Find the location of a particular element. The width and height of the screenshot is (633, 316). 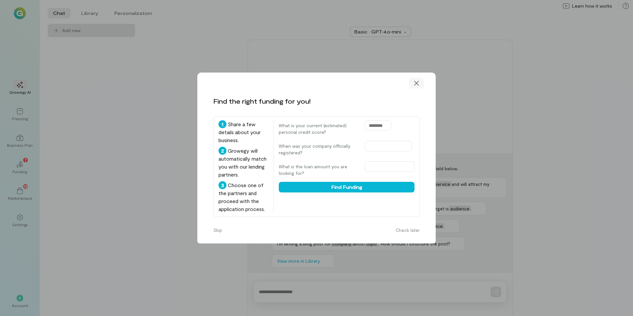

label: When was your company officially registered? is located at coordinates (318, 149).